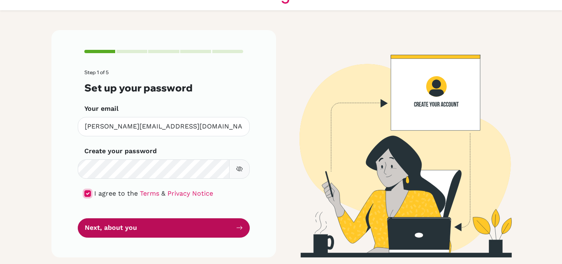 This screenshot has height=264, width=562. Describe the element at coordinates (164, 228) in the screenshot. I see `button: Next, about you` at that location.